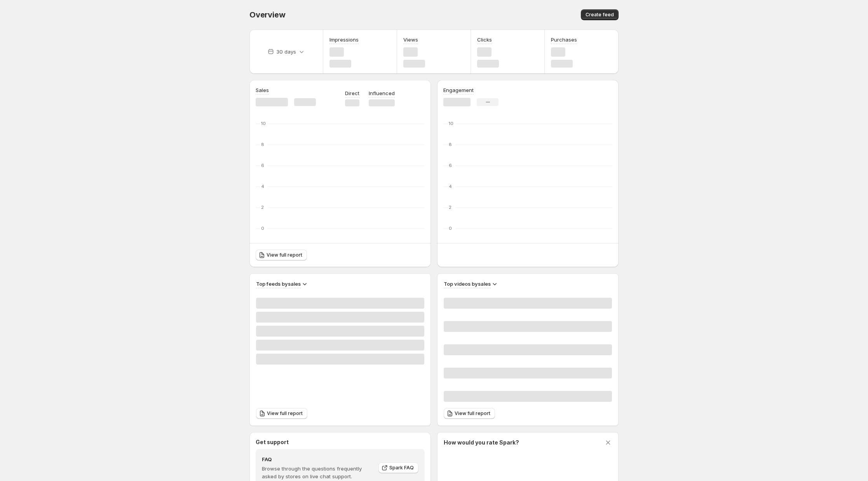 The image size is (868, 481). I want to click on a: Spark FAQ, so click(398, 468).